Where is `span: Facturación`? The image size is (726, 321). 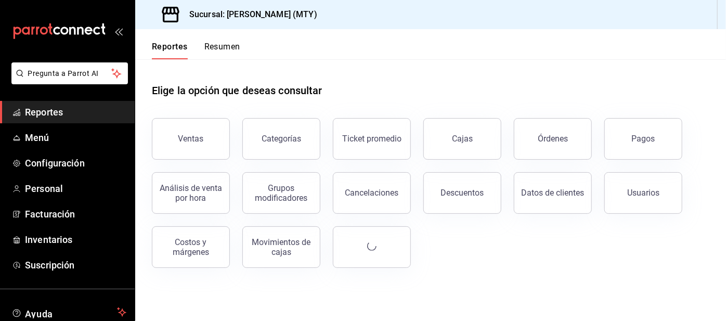 span: Facturación is located at coordinates (75, 214).